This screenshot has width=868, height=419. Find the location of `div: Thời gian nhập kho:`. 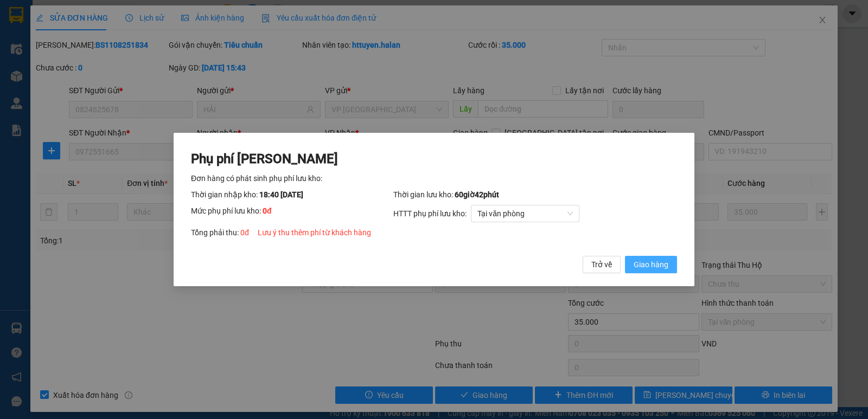

div: Thời gian nhập kho: is located at coordinates (292, 195).